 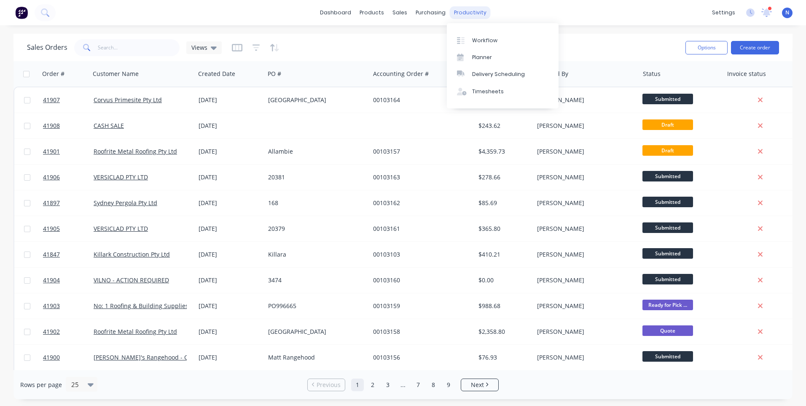 I want to click on a: Page 2, so click(x=373, y=385).